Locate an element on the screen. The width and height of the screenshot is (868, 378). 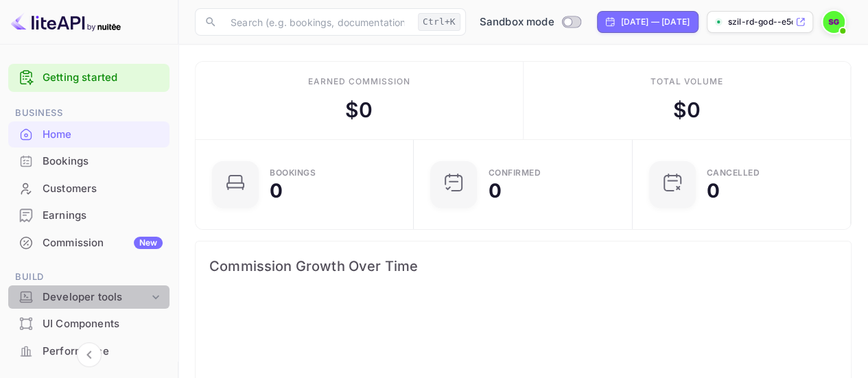
button: Collapse navigation is located at coordinates (89, 355).